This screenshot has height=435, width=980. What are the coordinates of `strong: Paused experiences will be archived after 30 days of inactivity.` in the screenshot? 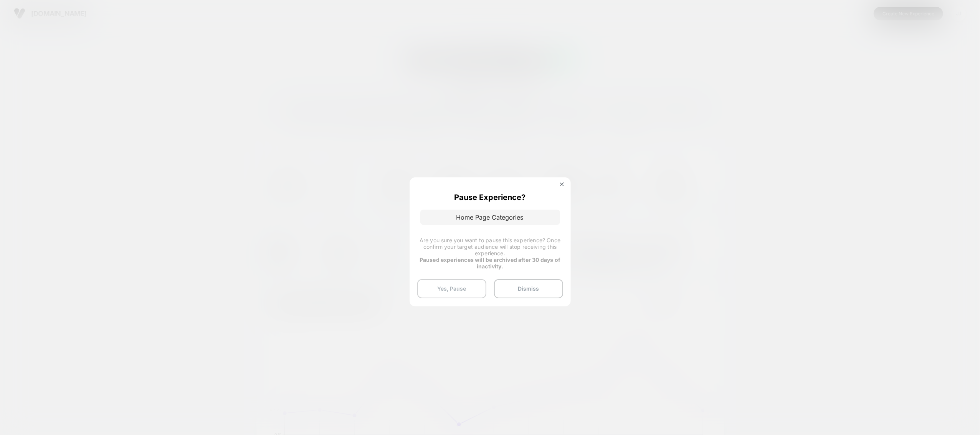 It's located at (490, 263).